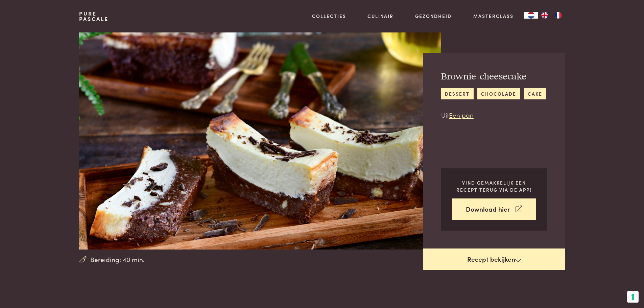 The image size is (644, 308). Describe the element at coordinates (531, 15) in the screenshot. I see `div: Language` at that location.